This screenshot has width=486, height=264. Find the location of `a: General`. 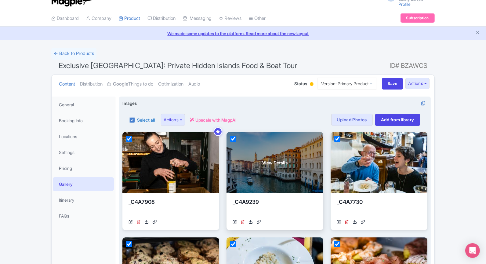

a: General is located at coordinates (83, 104).